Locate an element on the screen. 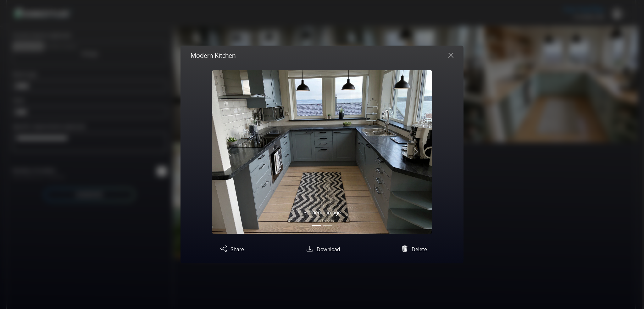 The height and width of the screenshot is (309, 644). img: homestyler-20250909-1-pau8an.jpg is located at coordinates (322, 152).